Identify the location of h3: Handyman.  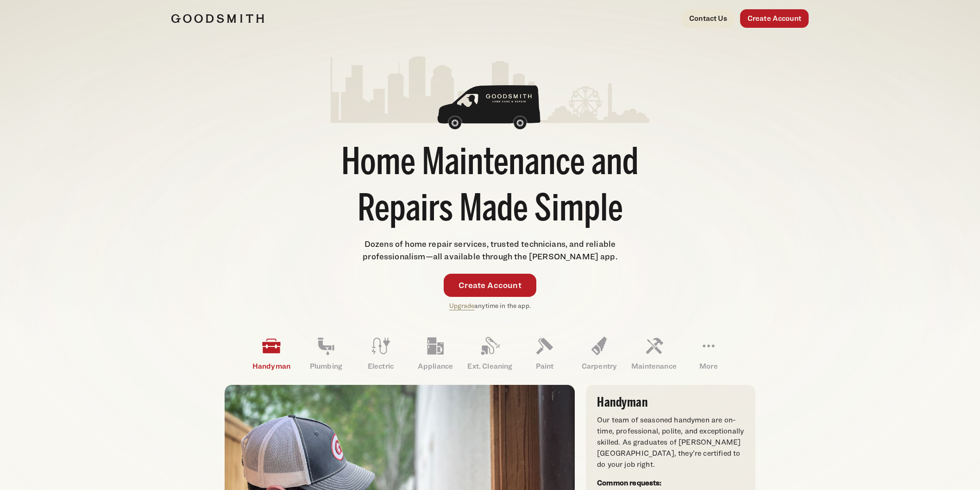
(670, 402).